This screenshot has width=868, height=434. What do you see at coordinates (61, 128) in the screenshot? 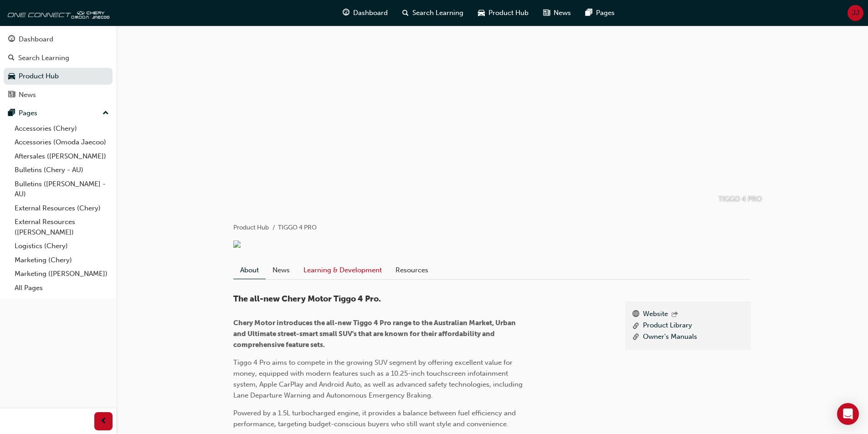
I see `a: Accessories (Chery)` at bounding box center [61, 128].